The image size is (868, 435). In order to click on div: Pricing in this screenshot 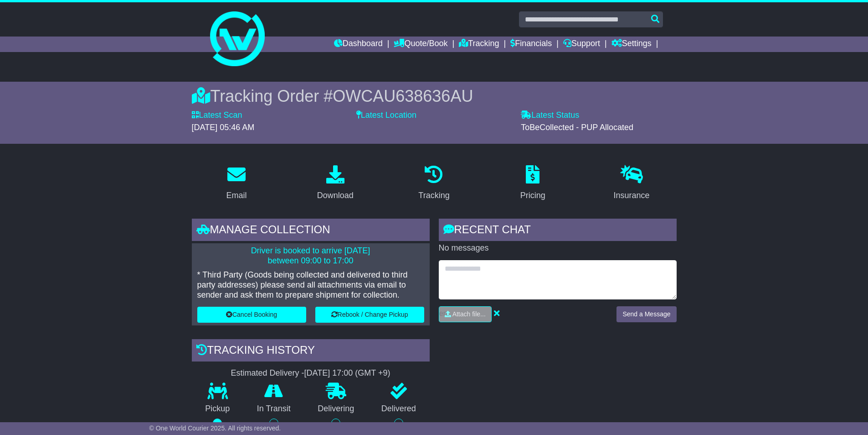, I will do `click(532, 195)`.